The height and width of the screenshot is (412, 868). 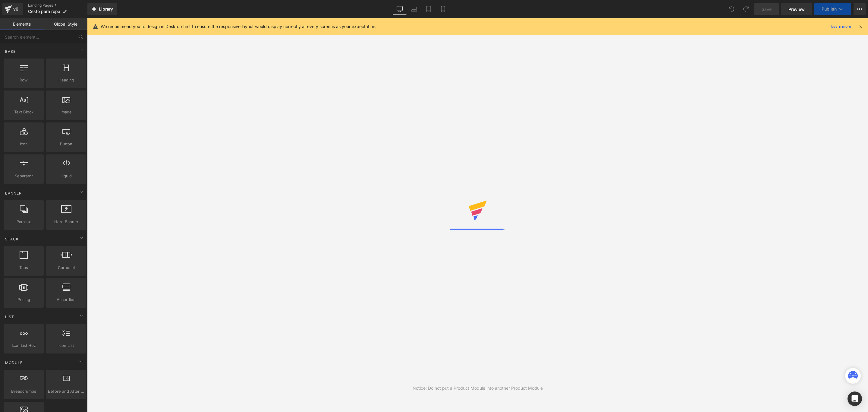 I want to click on span: Preview, so click(x=797, y=9).